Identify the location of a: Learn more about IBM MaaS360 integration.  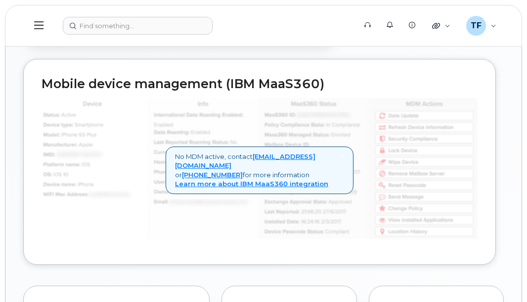
(252, 183).